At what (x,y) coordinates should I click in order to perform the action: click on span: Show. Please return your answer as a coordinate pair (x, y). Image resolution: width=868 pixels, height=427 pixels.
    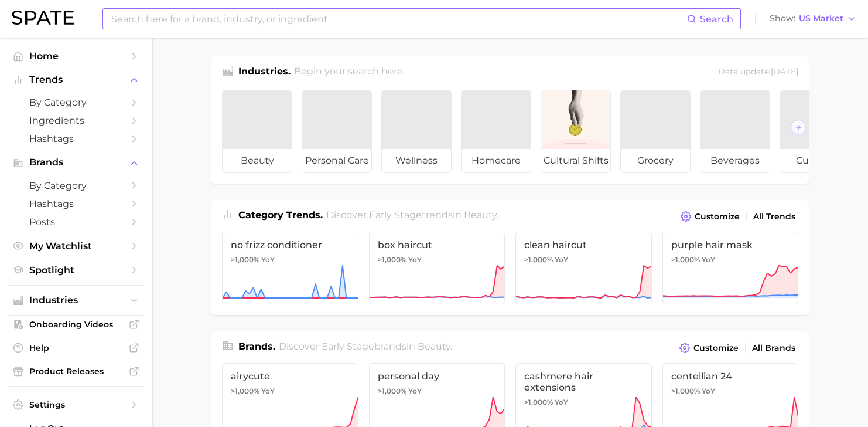
    Looking at the image, I should click on (782, 18).